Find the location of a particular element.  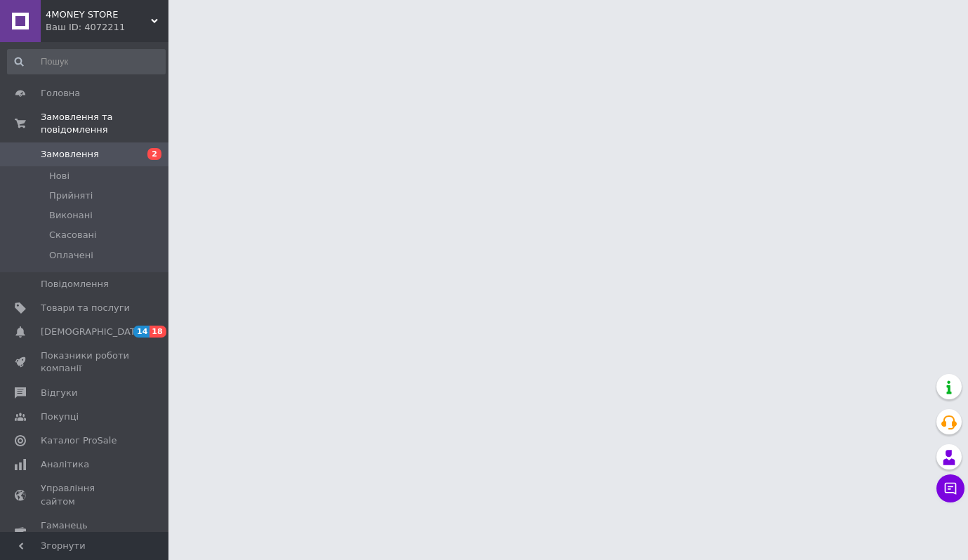

input: Пошук is located at coordinates (86, 62).